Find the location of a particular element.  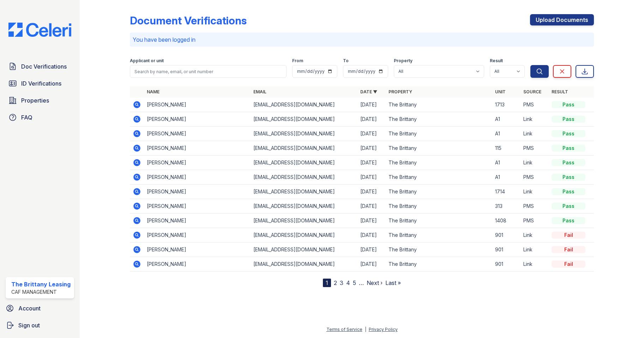

a: Sign out is located at coordinates (40, 325).